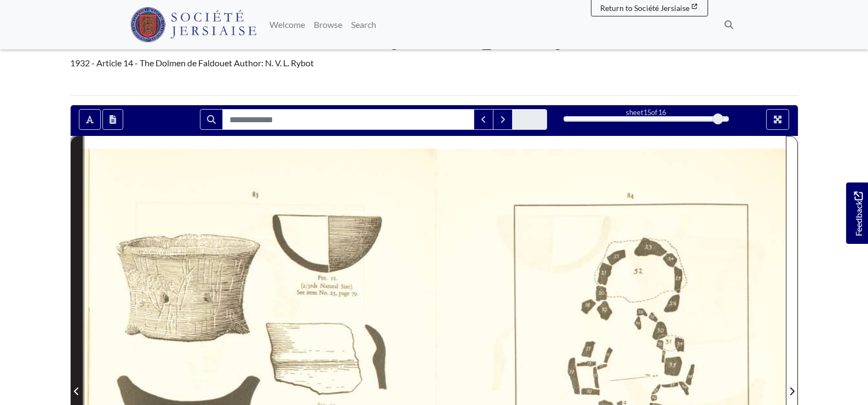 The width and height of the screenshot is (868, 405). I want to click on button: Toggle text selection (Alt+T), so click(90, 119).